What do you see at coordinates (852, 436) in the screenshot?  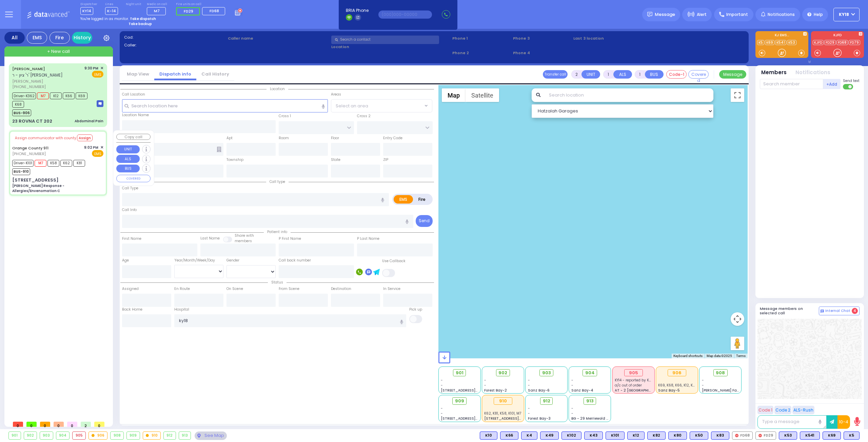 I see `div: K5` at bounding box center [852, 436].